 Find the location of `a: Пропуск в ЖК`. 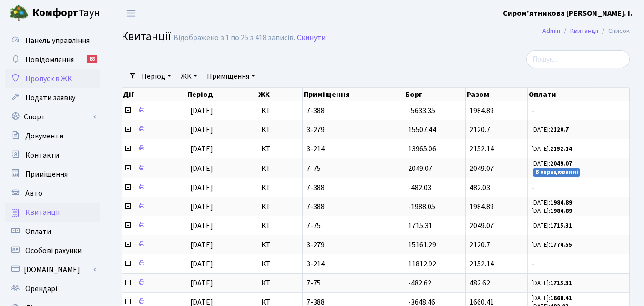

a: Пропуск в ЖК is located at coordinates (52, 79).